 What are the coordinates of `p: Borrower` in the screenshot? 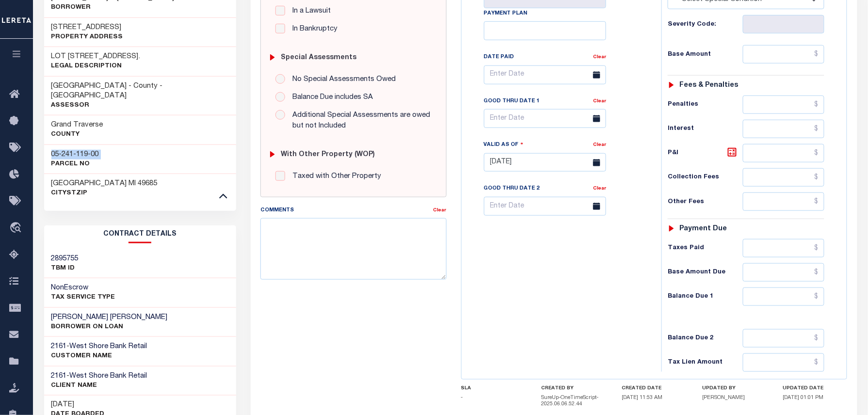 It's located at (113, 8).